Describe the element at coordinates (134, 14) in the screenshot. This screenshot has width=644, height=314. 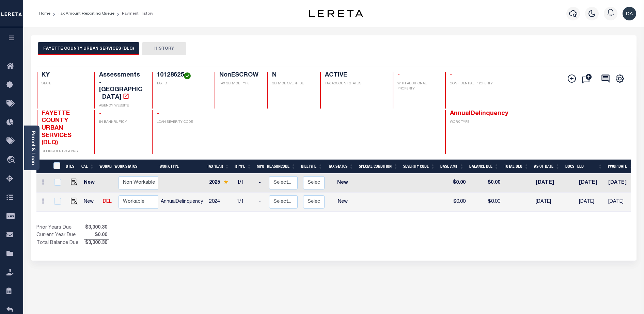
I see `li: Payment History` at that location.